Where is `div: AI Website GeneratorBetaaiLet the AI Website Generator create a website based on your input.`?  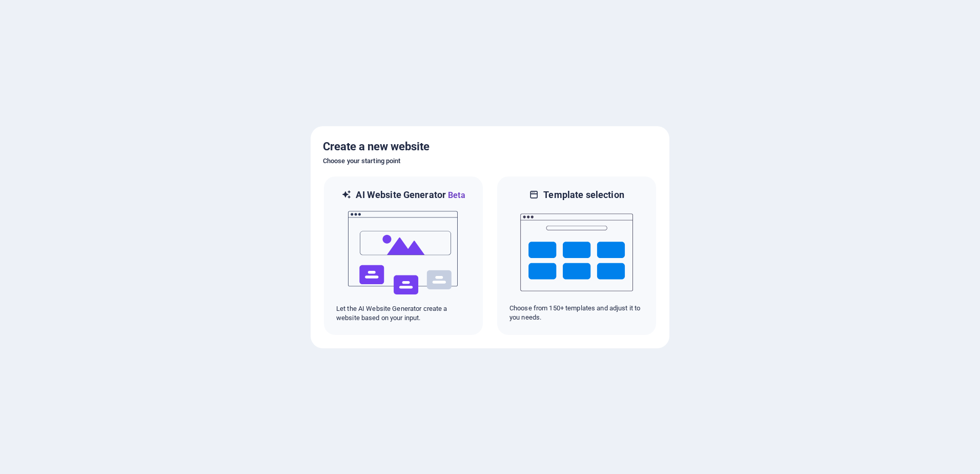 div: AI Website GeneratorBetaaiLet the AI Website Generator create a website based on your input. is located at coordinates (403, 255).